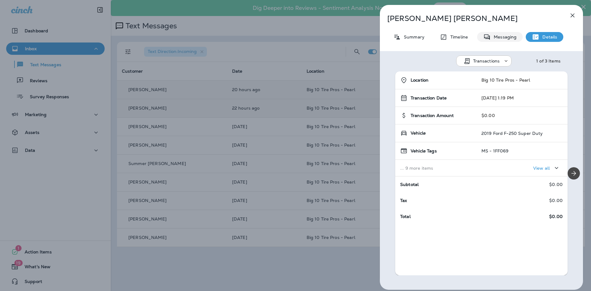 Image resolution: width=591 pixels, height=291 pixels. I want to click on button: Next, so click(574, 173).